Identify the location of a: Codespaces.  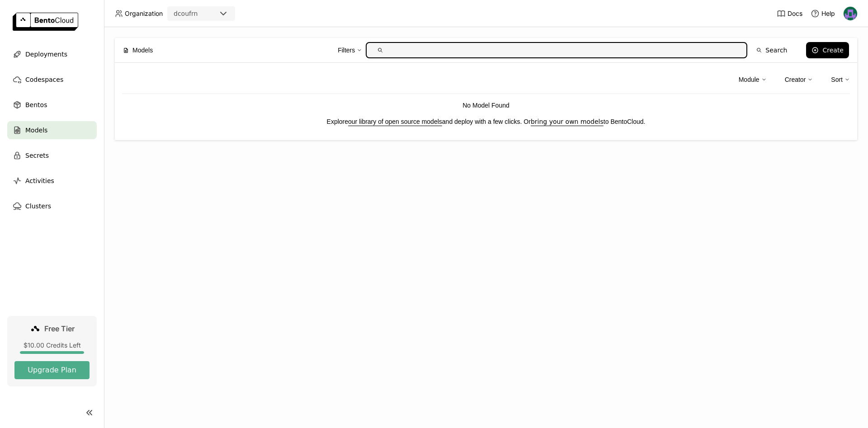
(52, 79).